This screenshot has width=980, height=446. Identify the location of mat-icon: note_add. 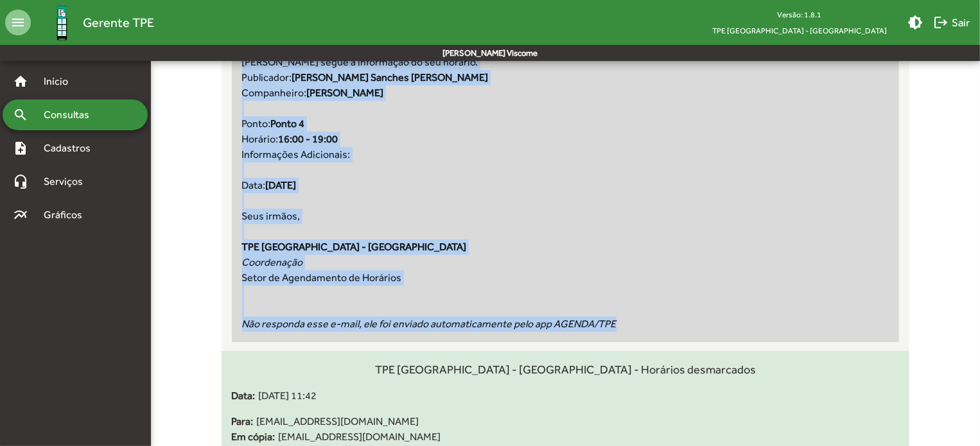
(21, 148).